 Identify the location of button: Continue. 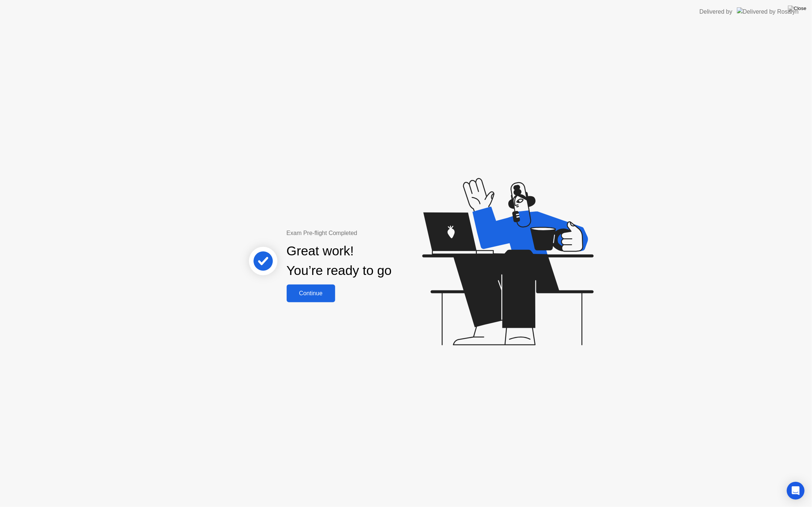
(311, 294).